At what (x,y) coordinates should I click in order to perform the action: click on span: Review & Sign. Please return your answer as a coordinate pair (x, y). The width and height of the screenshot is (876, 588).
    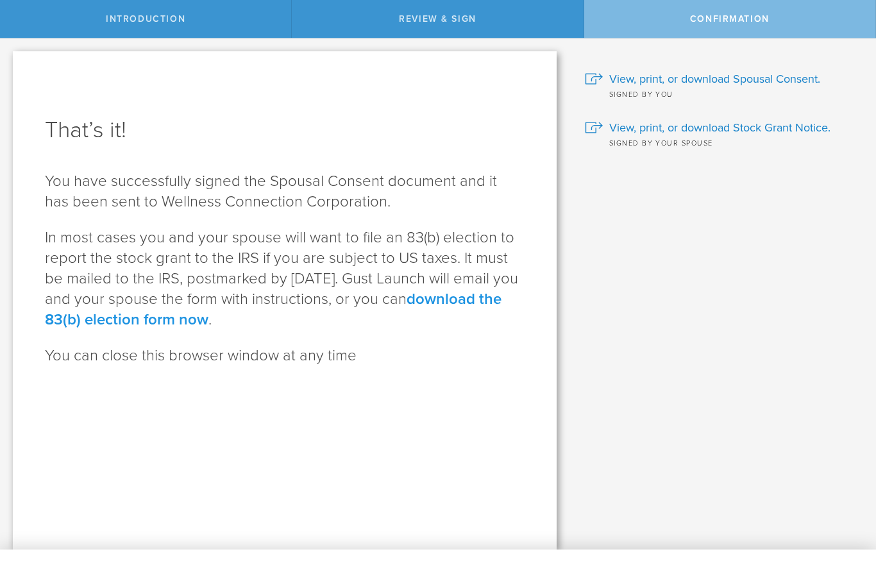
    Looking at the image, I should click on (438, 19).